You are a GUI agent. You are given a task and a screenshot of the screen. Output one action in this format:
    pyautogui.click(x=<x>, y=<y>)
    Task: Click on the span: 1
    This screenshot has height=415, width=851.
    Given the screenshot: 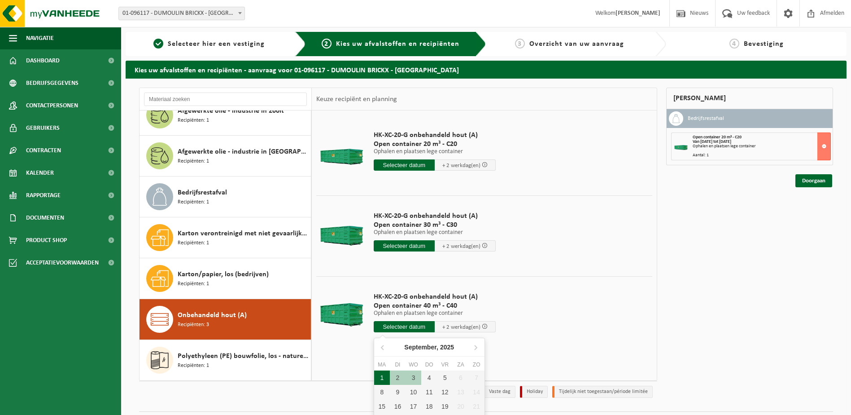 What is the action you would take?
    pyautogui.click(x=158, y=44)
    